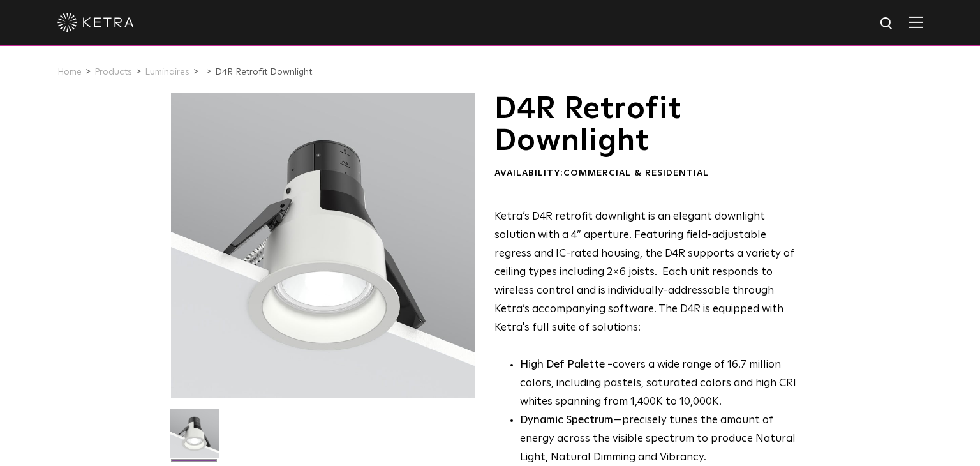 The width and height of the screenshot is (980, 466). I want to click on img: ketra-logo-2019-white, so click(96, 22).